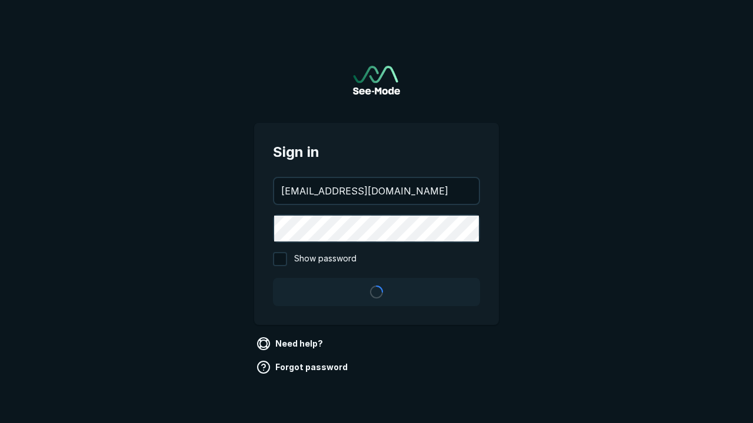 This screenshot has width=753, height=423. I want to click on input: your@email.com, so click(376, 191).